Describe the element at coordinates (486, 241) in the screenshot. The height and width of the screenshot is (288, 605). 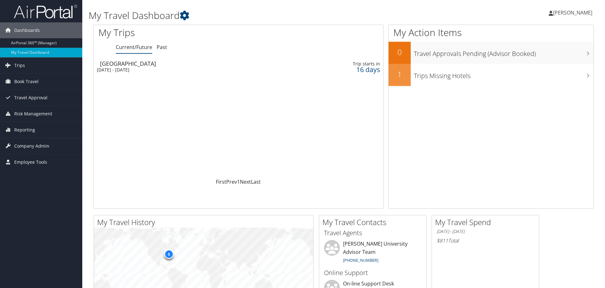
I see `h6: Total` at that location.